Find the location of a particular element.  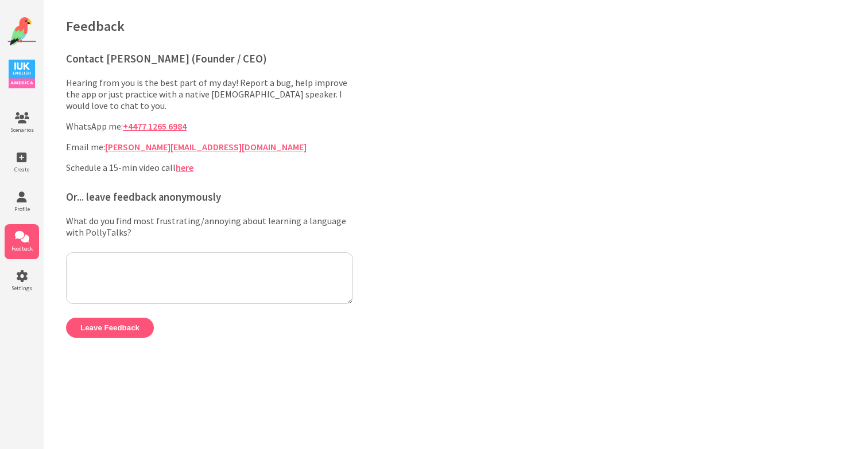

span: Scenarios is located at coordinates (22, 130).